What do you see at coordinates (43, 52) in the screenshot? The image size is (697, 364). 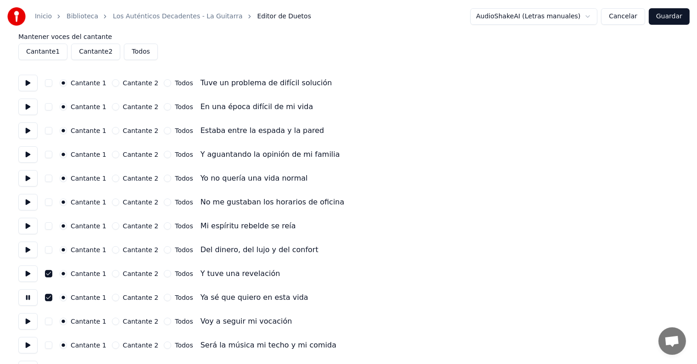 I see `button: Cantante1` at bounding box center [43, 52].